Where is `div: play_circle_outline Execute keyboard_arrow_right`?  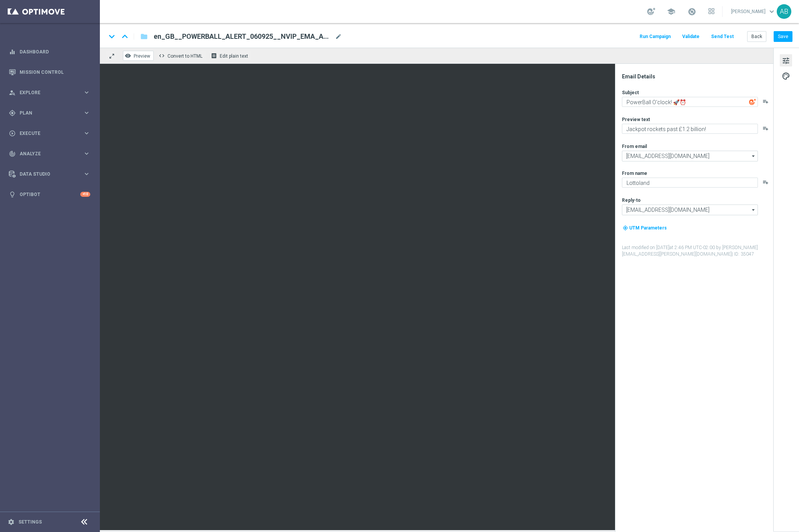 div: play_circle_outline Execute keyboard_arrow_right is located at coordinates (50, 134).